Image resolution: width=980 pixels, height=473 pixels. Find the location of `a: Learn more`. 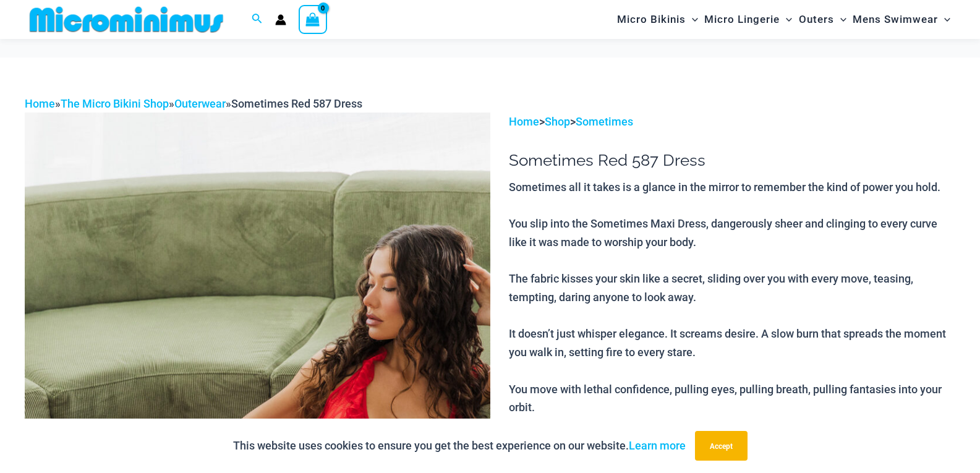

a: Learn more is located at coordinates (657, 445).